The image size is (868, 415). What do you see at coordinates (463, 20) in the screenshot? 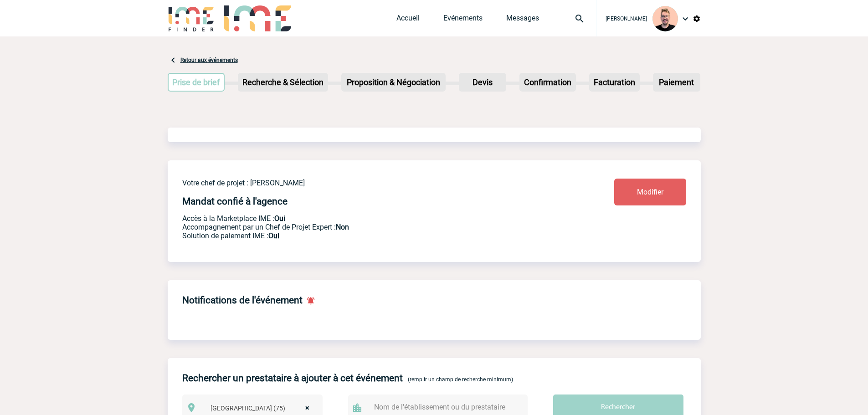
I see `a: Evénements` at bounding box center [463, 20].